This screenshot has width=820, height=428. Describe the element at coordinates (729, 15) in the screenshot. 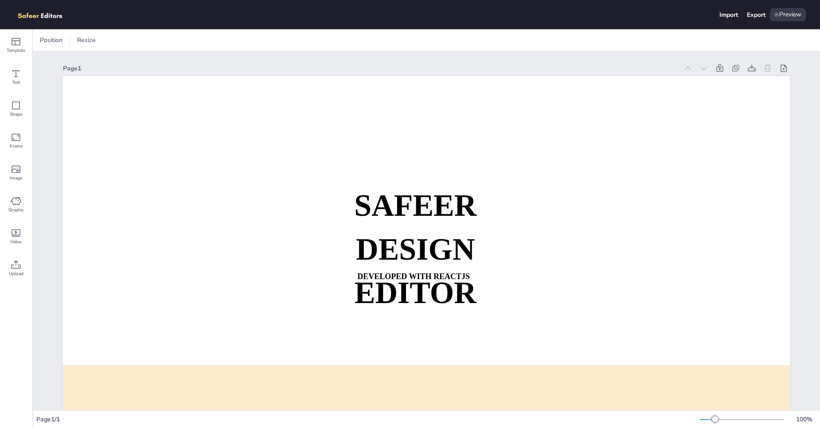

I see `div: Import` at that location.